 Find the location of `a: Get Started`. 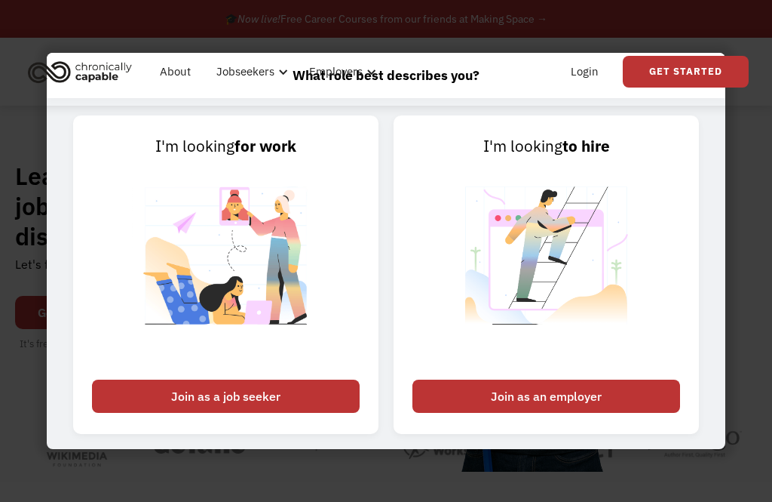

a: Get Started is located at coordinates (686, 72).